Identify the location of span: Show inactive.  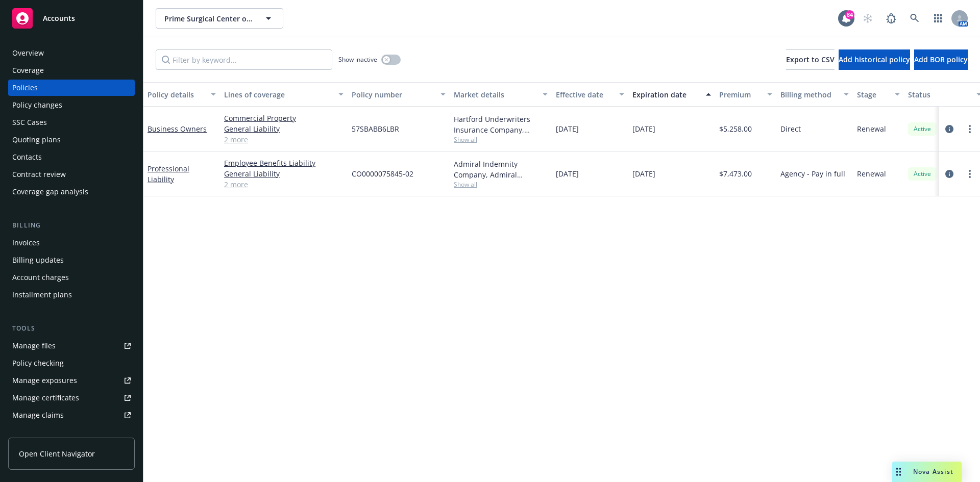
(358, 59).